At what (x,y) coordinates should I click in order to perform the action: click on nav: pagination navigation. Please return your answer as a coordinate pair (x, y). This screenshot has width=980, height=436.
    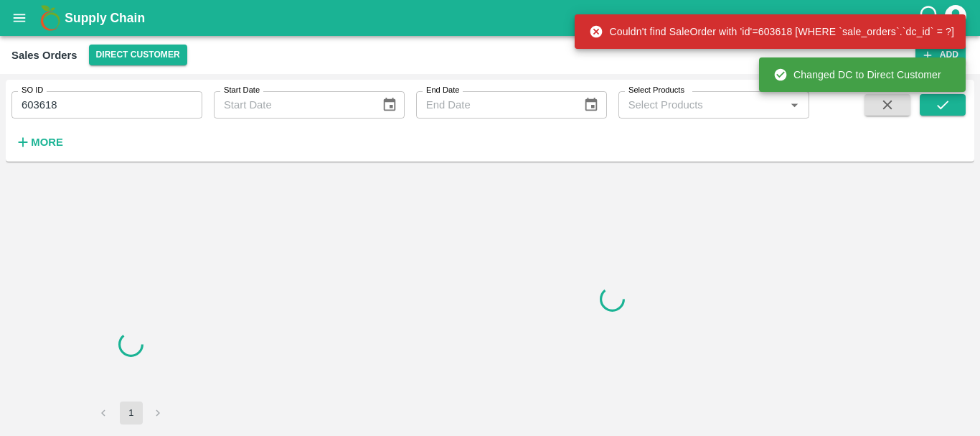
    Looking at the image, I should click on (131, 413).